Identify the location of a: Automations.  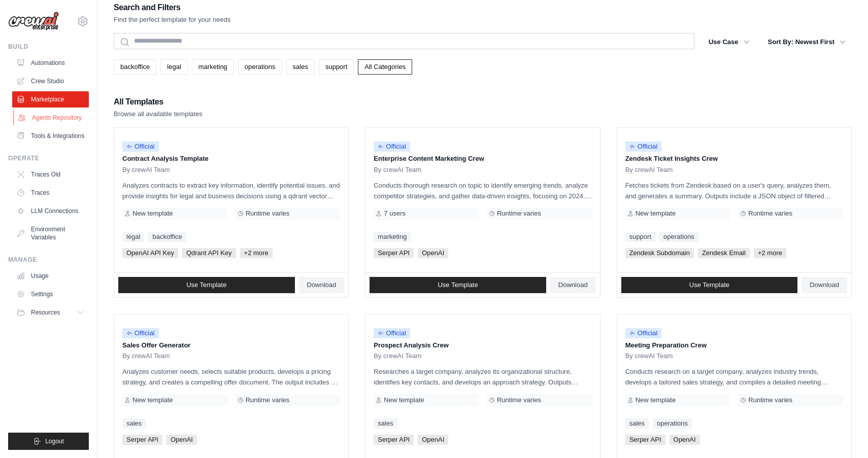
(50, 63).